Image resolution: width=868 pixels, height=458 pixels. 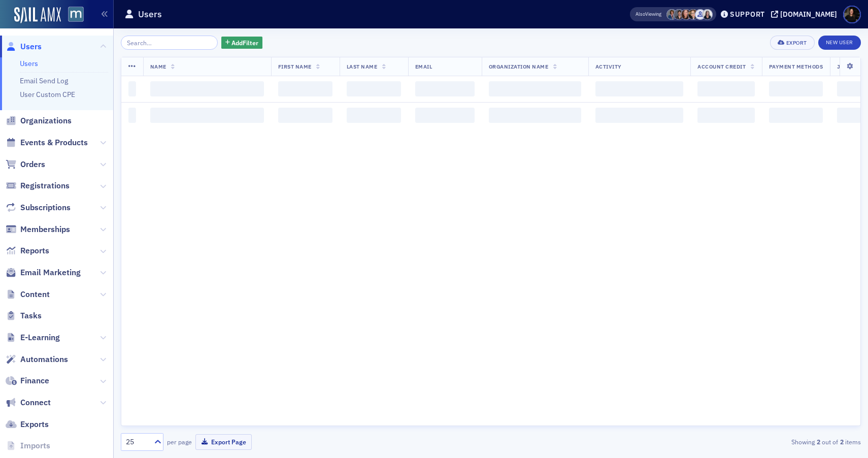 What do you see at coordinates (45, 208) in the screenshot?
I see `span: Subscriptions` at bounding box center [45, 208].